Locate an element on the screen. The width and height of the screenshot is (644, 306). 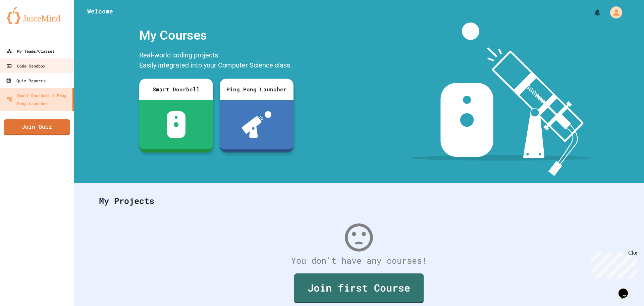
div: My Teams/Classes is located at coordinates (30, 51).